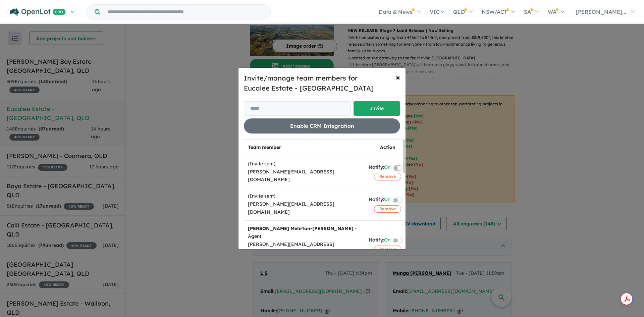 Image resolution: width=644 pixels, height=317 pixels. I want to click on th: Action, so click(387, 148).